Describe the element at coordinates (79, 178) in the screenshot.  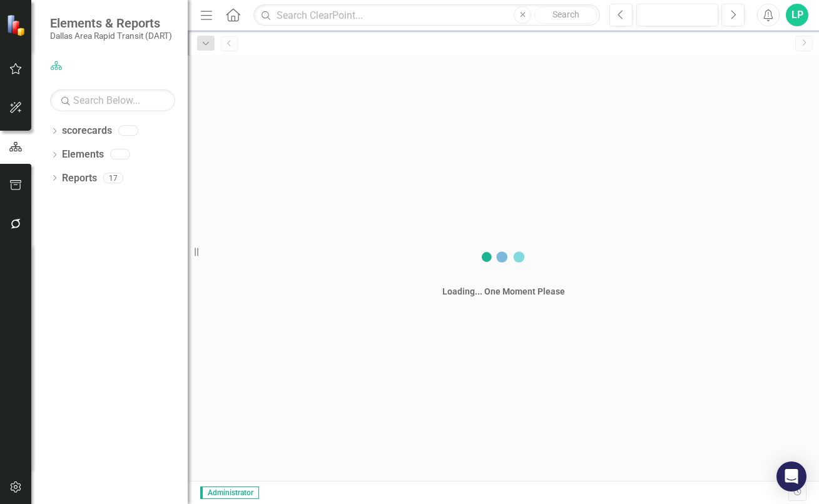
I see `a: Reports` at that location.